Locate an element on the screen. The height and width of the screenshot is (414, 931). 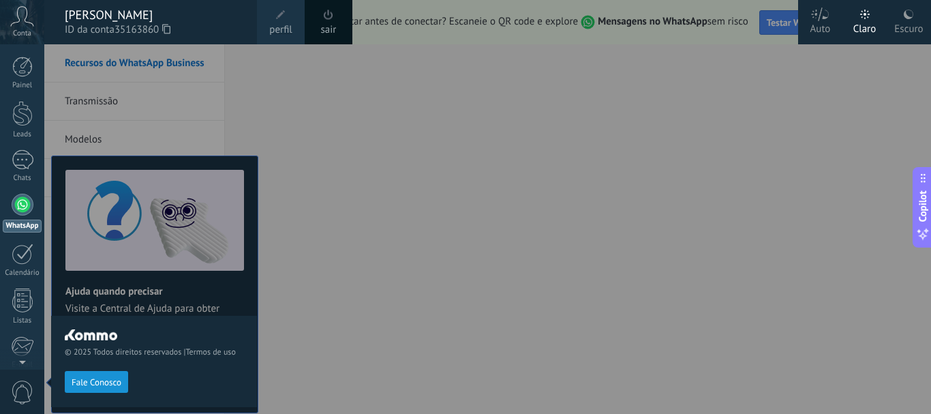
button: Fale Conosco is located at coordinates (96, 382).